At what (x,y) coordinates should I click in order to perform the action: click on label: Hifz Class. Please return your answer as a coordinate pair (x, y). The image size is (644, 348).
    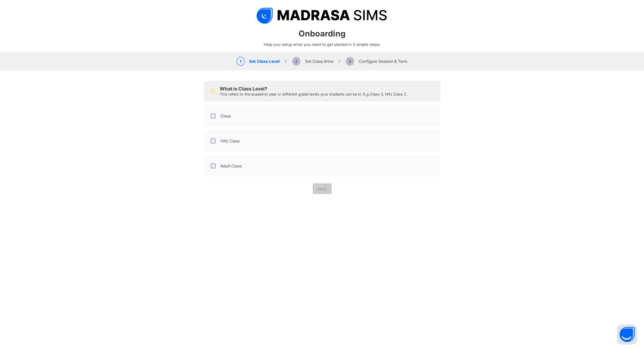
    Looking at the image, I should click on (230, 141).